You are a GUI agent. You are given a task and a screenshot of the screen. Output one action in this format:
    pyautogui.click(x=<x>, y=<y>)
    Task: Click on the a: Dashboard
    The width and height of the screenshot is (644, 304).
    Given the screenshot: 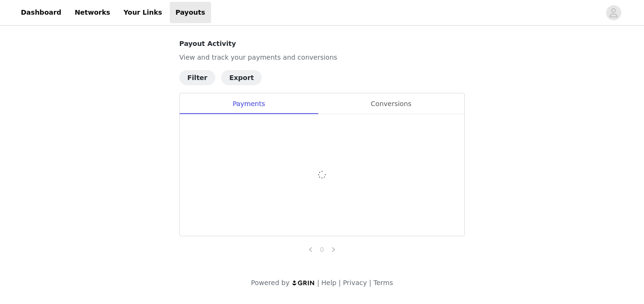 What is the action you would take?
    pyautogui.click(x=41, y=12)
    